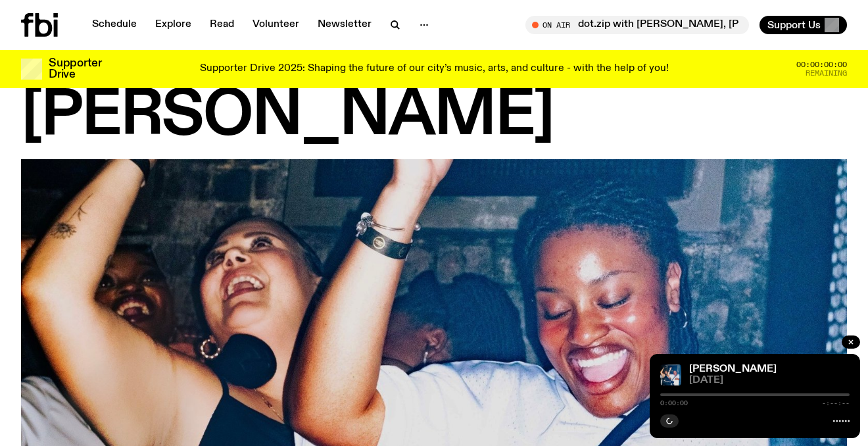  What do you see at coordinates (222, 25) in the screenshot?
I see `a: Read` at bounding box center [222, 25].